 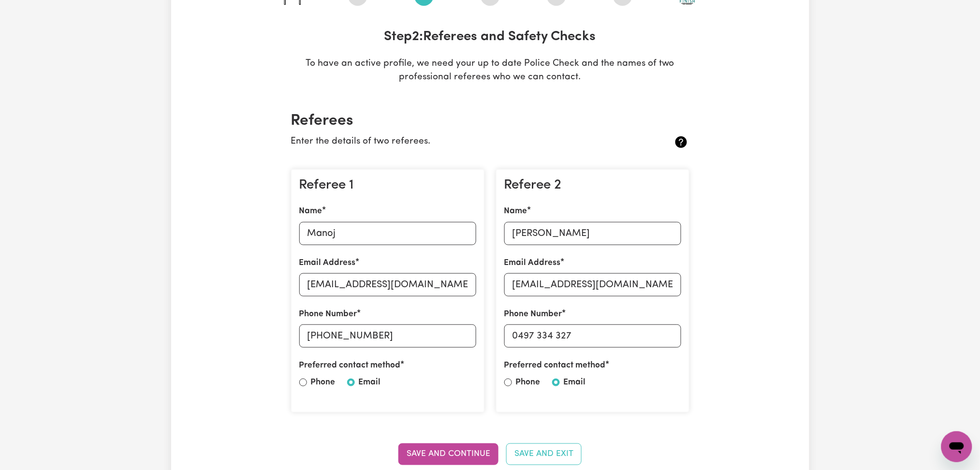 What do you see at coordinates (448, 454) in the screenshot?
I see `button: Save and Continue` at bounding box center [448, 454].